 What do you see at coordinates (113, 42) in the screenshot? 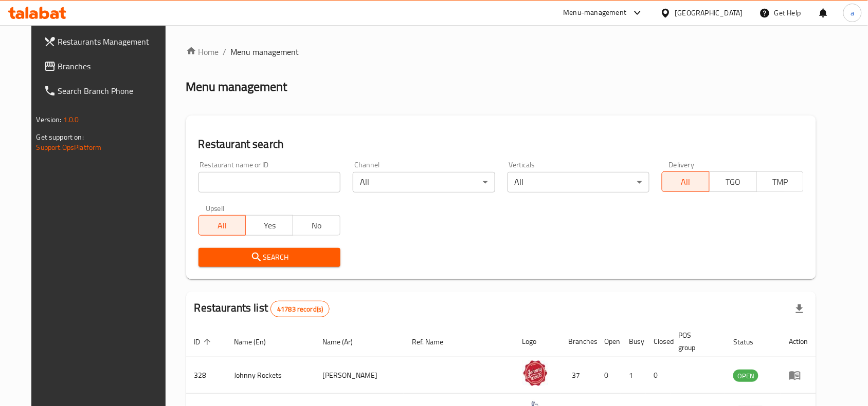
I see `span: Restaurants Management` at bounding box center [113, 42].